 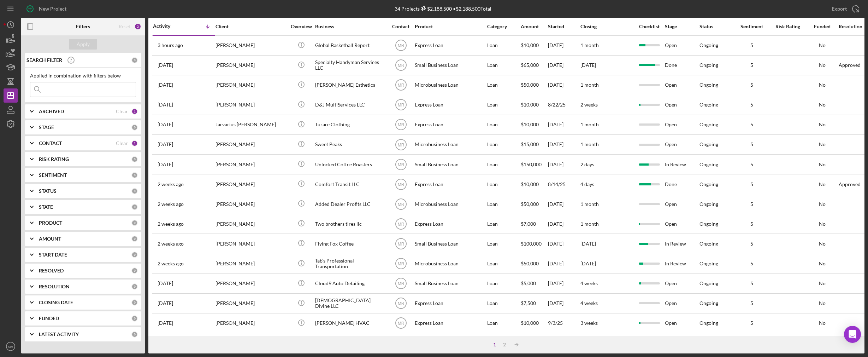 What do you see at coordinates (50, 239) in the screenshot?
I see `b: AMOUNT` at bounding box center [50, 239].